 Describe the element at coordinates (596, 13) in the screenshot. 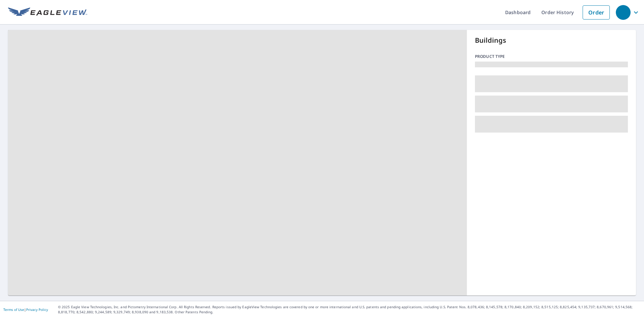

I see `a: Order` at that location.